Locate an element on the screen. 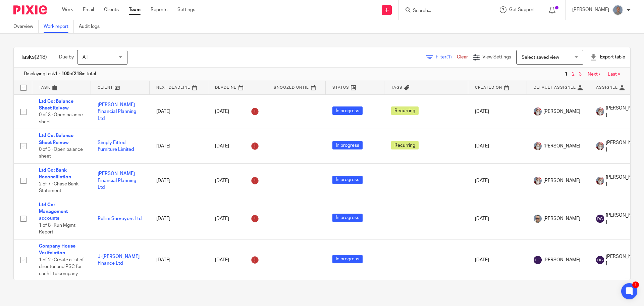 This screenshot has width=644, height=306. span: 1 of 2 · Create a list of director and PSC for each Ltd company is located at coordinates (62, 267).